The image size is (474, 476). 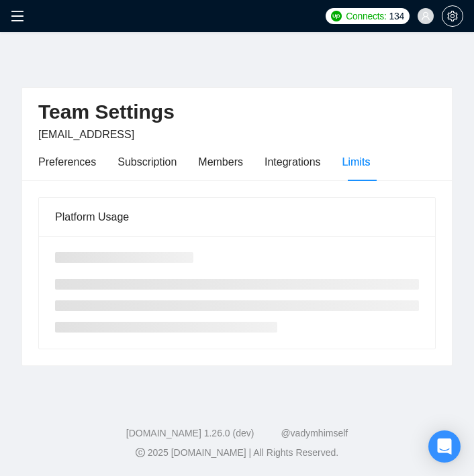 What do you see at coordinates (220, 162) in the screenshot?
I see `div: Members` at bounding box center [220, 162].